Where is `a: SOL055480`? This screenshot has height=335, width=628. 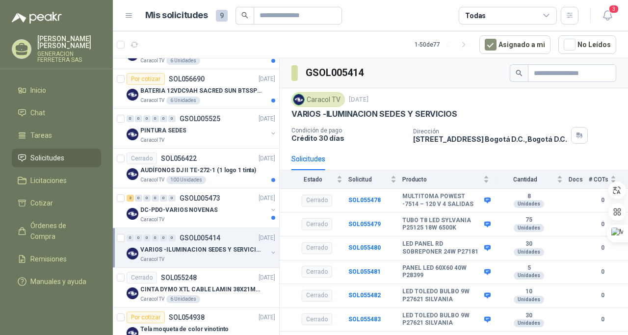
a: SOL055480 is located at coordinates (365, 248).